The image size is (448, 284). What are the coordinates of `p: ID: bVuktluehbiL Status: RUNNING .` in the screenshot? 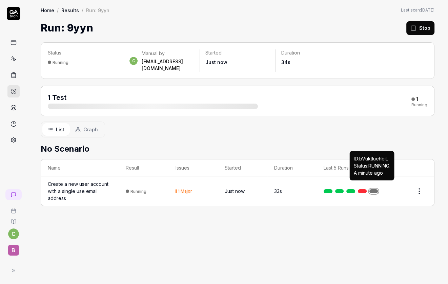 It's located at (372, 166).